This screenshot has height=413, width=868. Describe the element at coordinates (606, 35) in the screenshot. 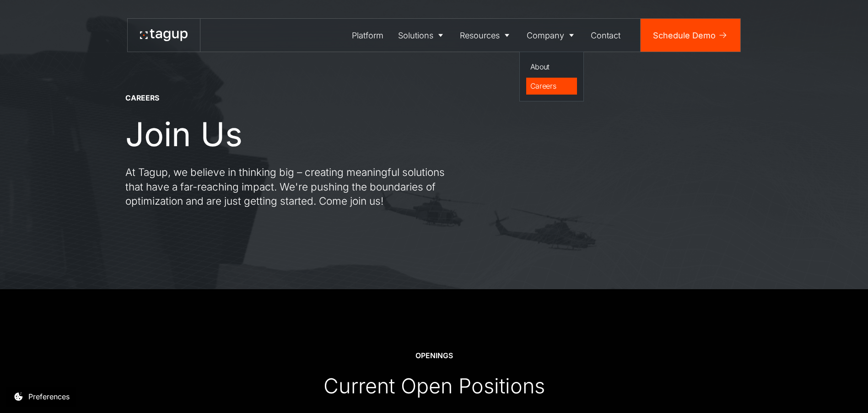

I see `div: Contact` at that location.